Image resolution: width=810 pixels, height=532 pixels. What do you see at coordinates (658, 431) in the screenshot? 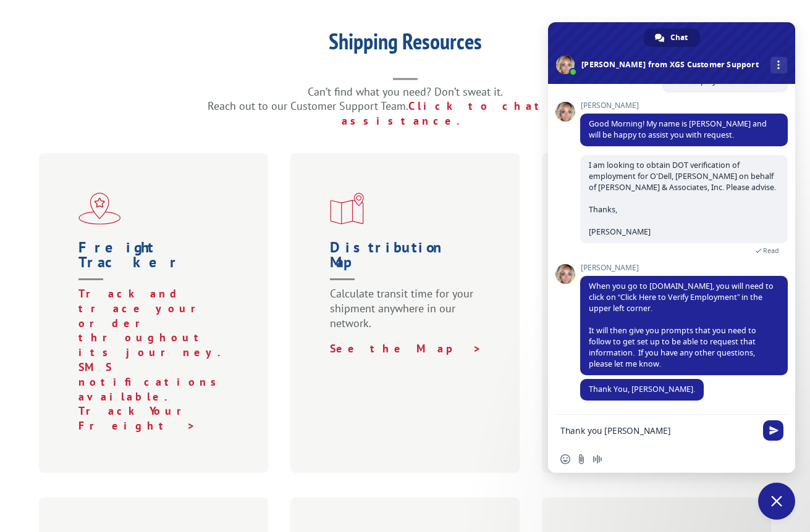
I see `textarea: Compose your message...` at bounding box center [658, 431].